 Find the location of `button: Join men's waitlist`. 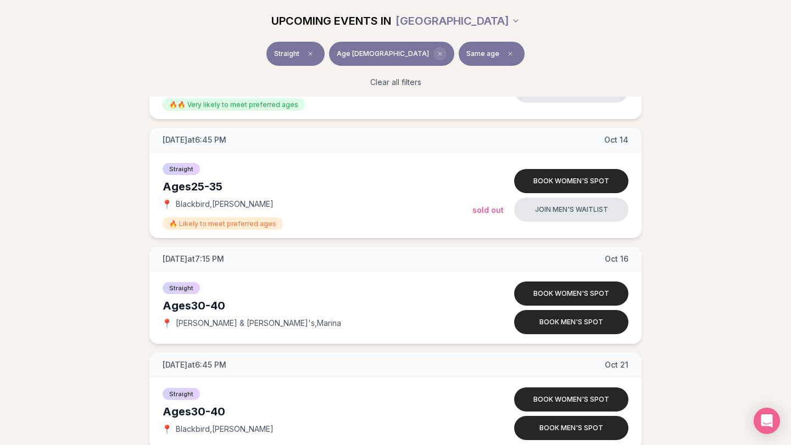

button: Join men's waitlist is located at coordinates (571, 210).